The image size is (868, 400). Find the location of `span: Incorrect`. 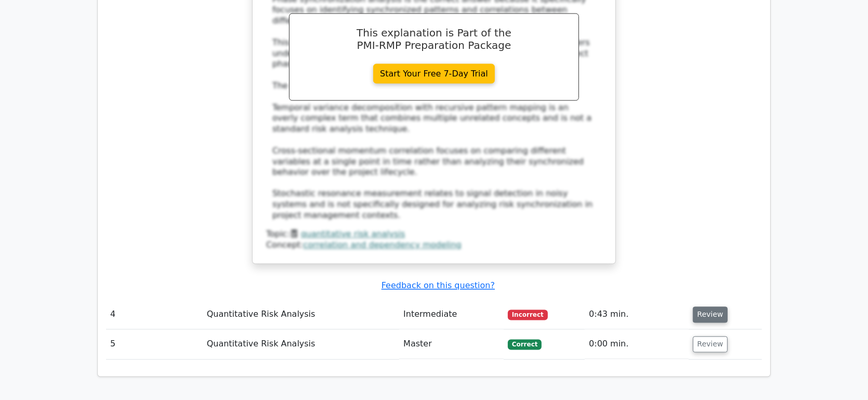

span: Incorrect is located at coordinates (527, 315).